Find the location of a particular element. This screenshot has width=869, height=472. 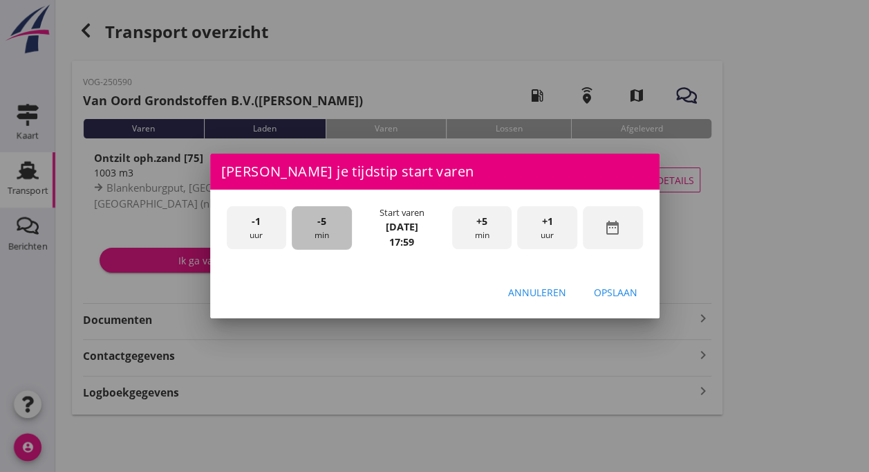

button: Opslaan is located at coordinates (616, 292).